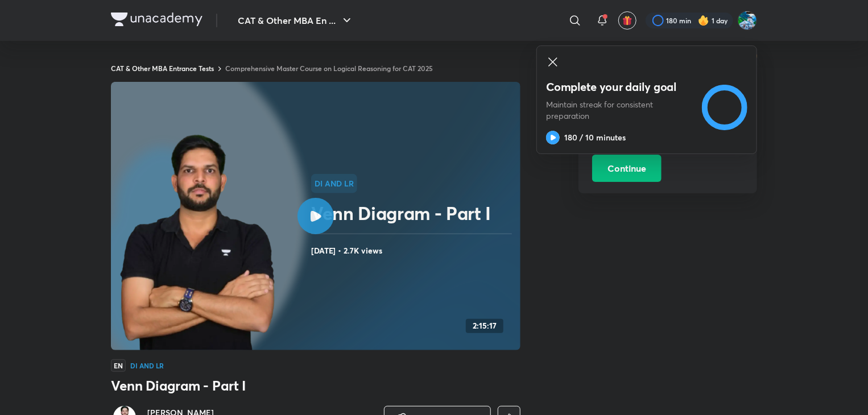 This screenshot has height=415, width=868. What do you see at coordinates (156, 20) in the screenshot?
I see `a: Company Logo` at bounding box center [156, 20].